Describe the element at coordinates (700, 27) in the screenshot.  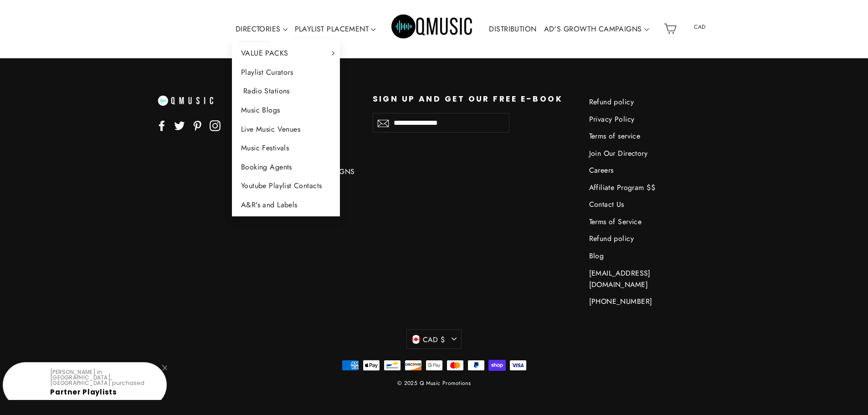
I see `span: CAD` at that location.